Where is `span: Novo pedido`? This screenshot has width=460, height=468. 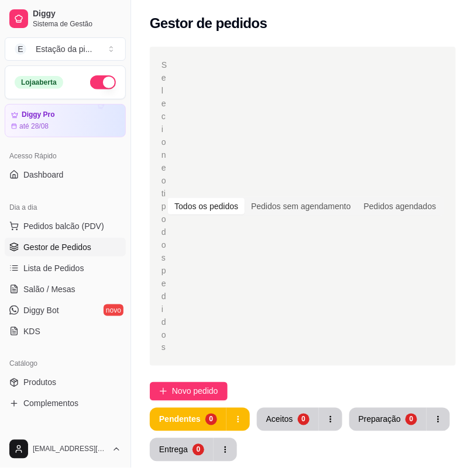
span: Novo pedido is located at coordinates (195, 392).